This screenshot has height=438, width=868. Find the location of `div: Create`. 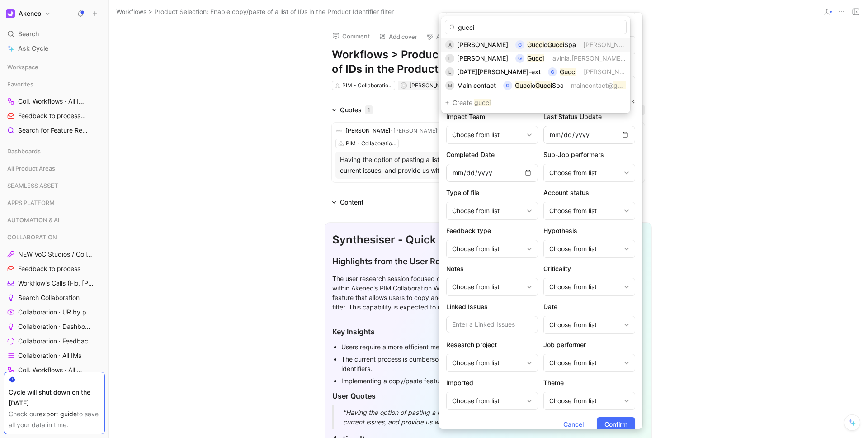

div: Create is located at coordinates (539, 103).